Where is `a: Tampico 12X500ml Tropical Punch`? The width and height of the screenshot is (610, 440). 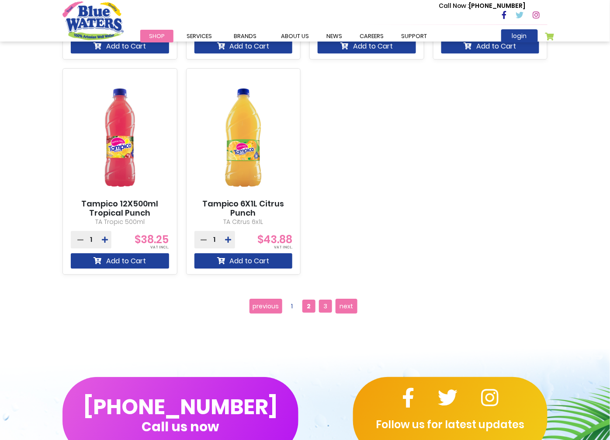
a: Tampico 12X500ml Tropical Punch is located at coordinates (120, 208).